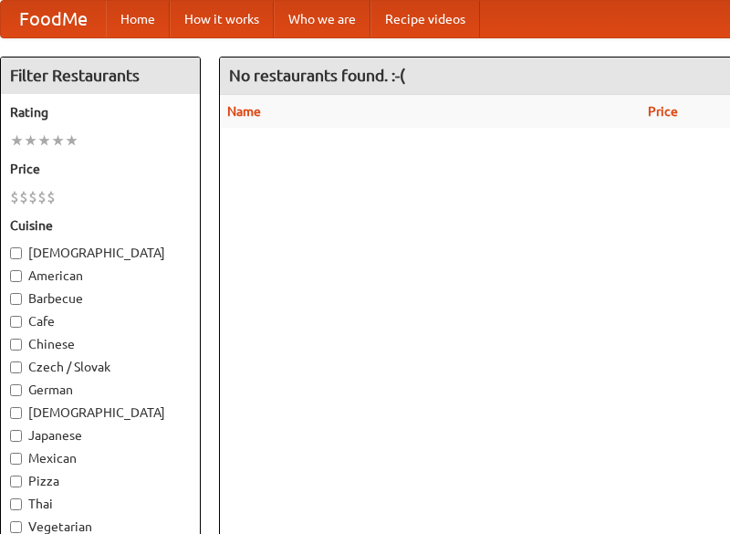 The width and height of the screenshot is (730, 534). What do you see at coordinates (100, 225) in the screenshot?
I see `h5: Cuisine` at bounding box center [100, 225].